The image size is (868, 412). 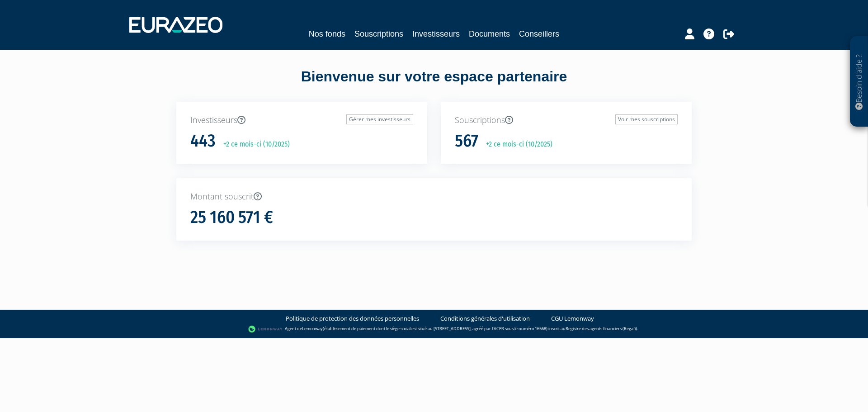 What do you see at coordinates (647, 120) in the screenshot?
I see `a: Voir mes souscriptions` at bounding box center [647, 120].